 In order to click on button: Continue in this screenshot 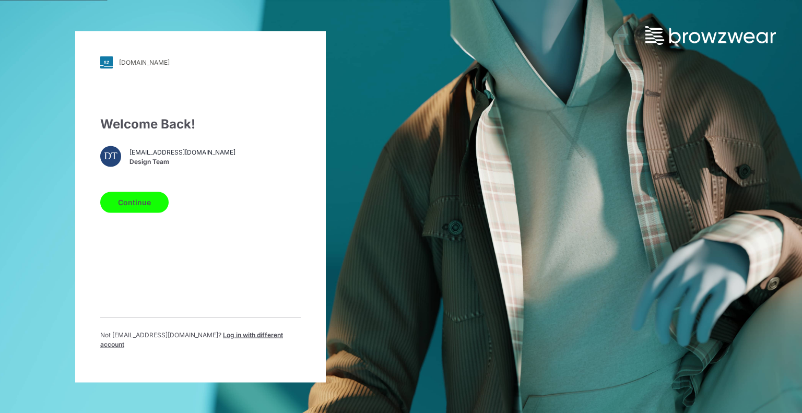, I will do `click(134, 202)`.